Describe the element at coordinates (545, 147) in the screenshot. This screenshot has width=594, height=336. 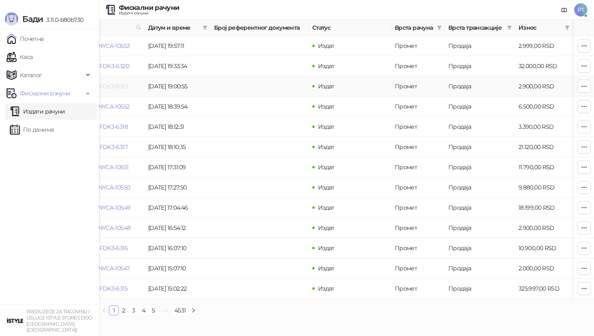
I see `td: 21.120,00 RSD` at that location.